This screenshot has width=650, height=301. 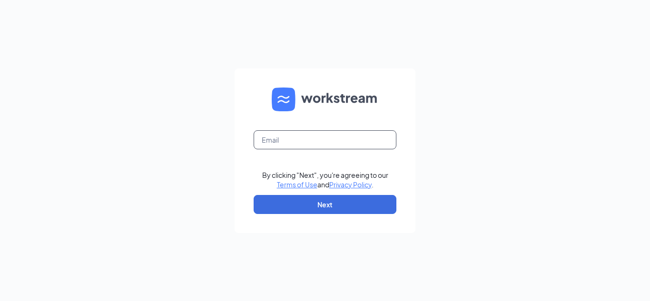 I want to click on img: WS logo and Workstream text, so click(x=325, y=99).